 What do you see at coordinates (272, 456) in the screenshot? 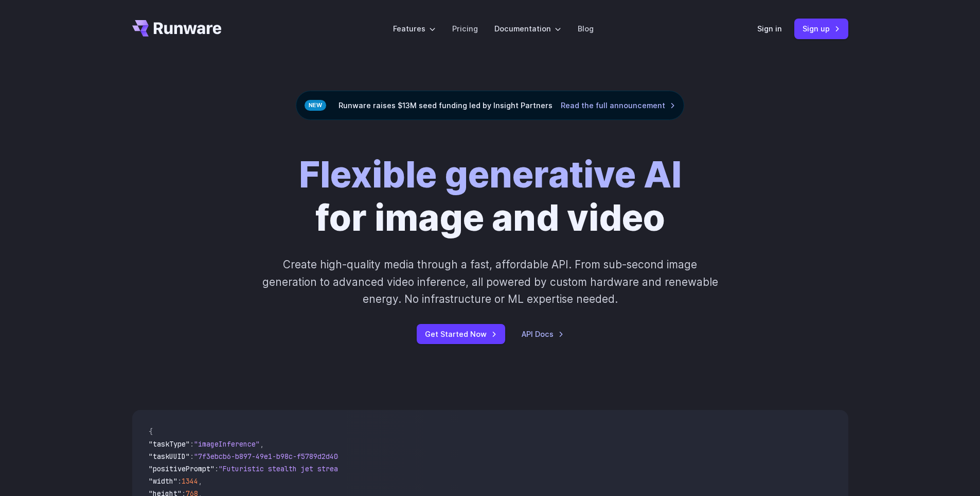
I see `span: "7f3ebcb6-b897-49e1-b98c-f5789d2d40d7"` at bounding box center [272, 456].